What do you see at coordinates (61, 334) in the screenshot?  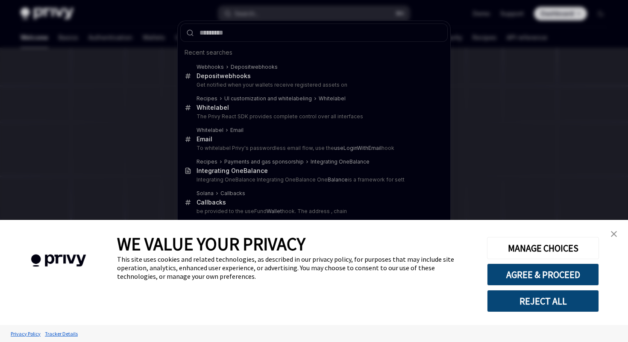 I see `a: Tracker Details` at bounding box center [61, 334].